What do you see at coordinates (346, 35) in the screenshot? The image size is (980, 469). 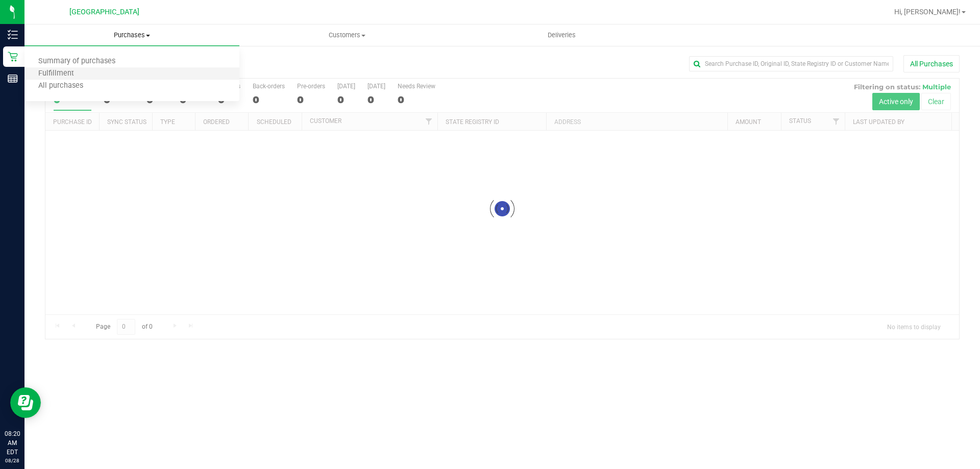 I see `span: Customers` at bounding box center [346, 35].